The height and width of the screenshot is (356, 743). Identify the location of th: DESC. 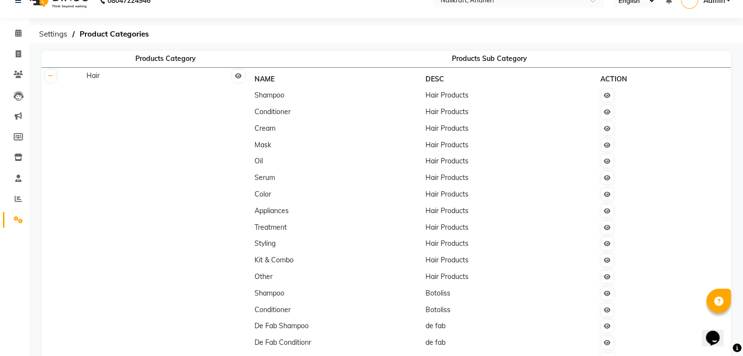
(509, 79).